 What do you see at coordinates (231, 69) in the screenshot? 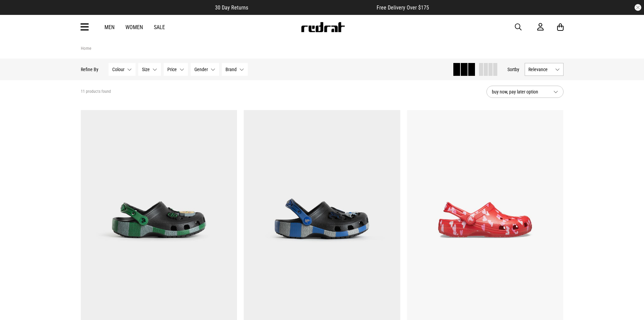
I see `span: Brand` at bounding box center [231, 69].